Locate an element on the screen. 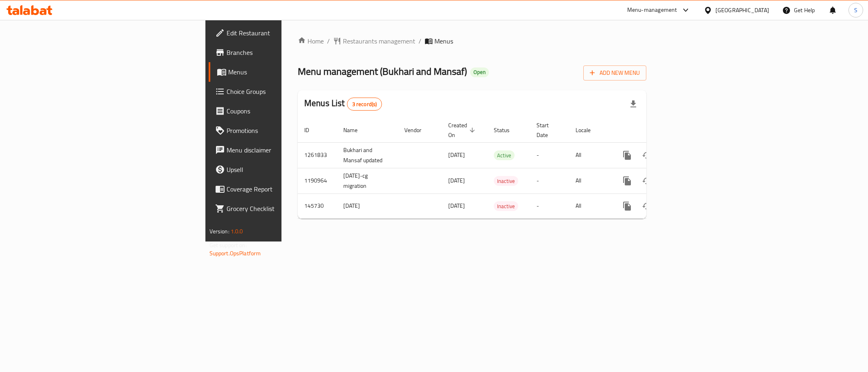 The height and width of the screenshot is (372, 868). a: Support.OpsPlatform is located at coordinates (235, 253).